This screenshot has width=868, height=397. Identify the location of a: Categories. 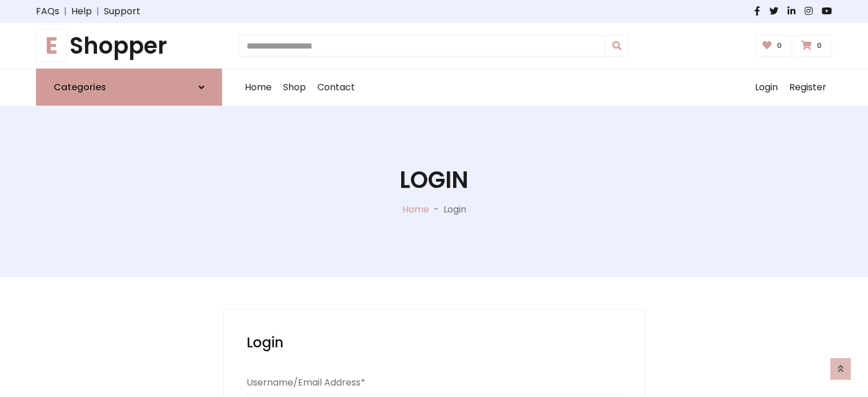
(129, 87).